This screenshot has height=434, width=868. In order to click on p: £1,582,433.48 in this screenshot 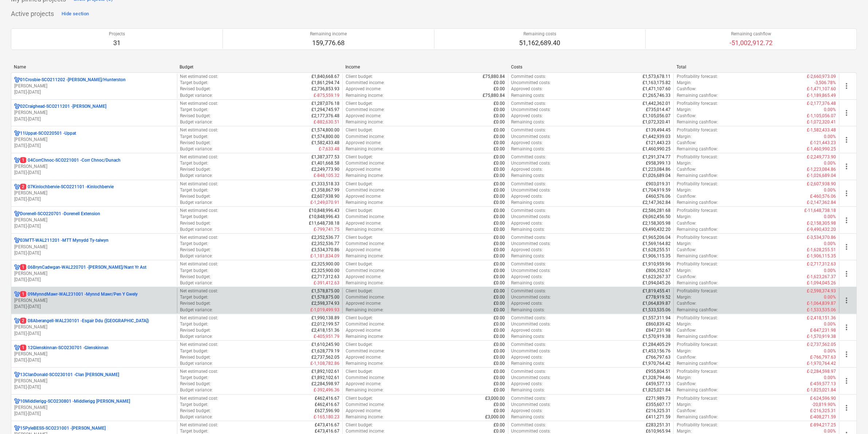, I will do `click(326, 143)`.